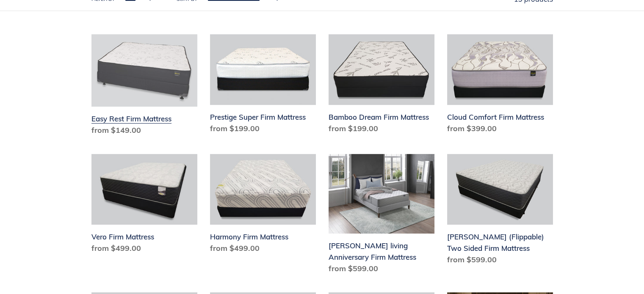 This screenshot has width=644, height=294. Describe the element at coordinates (500, 211) in the screenshot. I see `a: Del Ray (Flippable) Two Sided Firm Mattress` at that location.